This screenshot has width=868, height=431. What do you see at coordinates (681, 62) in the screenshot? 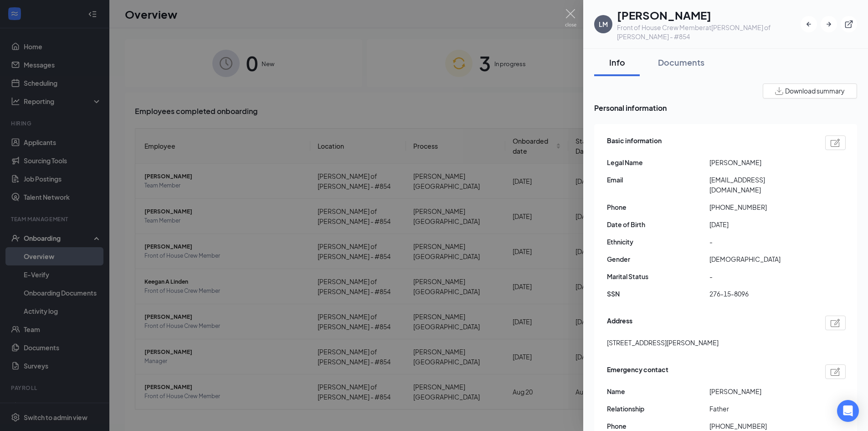
I see `div: Documents` at bounding box center [681, 62].